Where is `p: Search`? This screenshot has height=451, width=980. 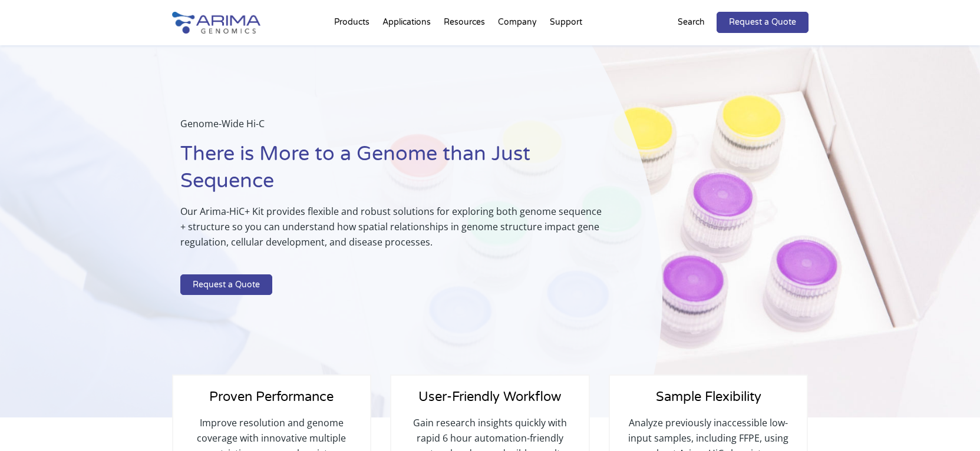
p: Search is located at coordinates (691, 22).